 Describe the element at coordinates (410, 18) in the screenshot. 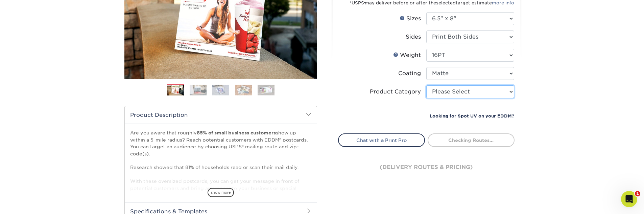

I see `div: Sizes` at that location.